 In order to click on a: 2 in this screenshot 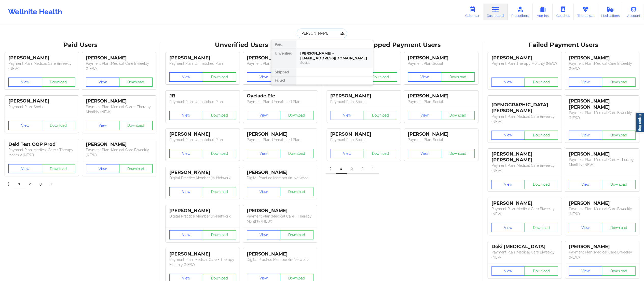, I will do `click(352, 169)`.